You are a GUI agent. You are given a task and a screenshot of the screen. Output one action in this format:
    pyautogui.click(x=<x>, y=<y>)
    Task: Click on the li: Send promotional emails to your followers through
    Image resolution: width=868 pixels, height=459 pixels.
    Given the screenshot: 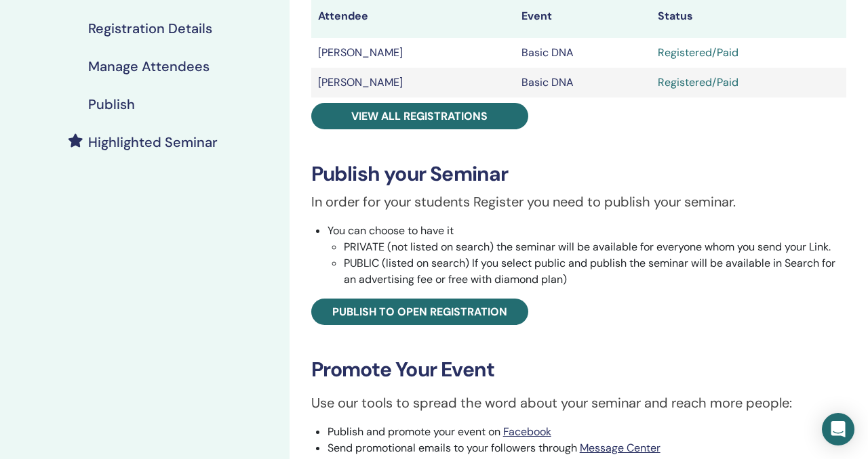 What is the action you would take?
    pyautogui.click(x=586, y=449)
    